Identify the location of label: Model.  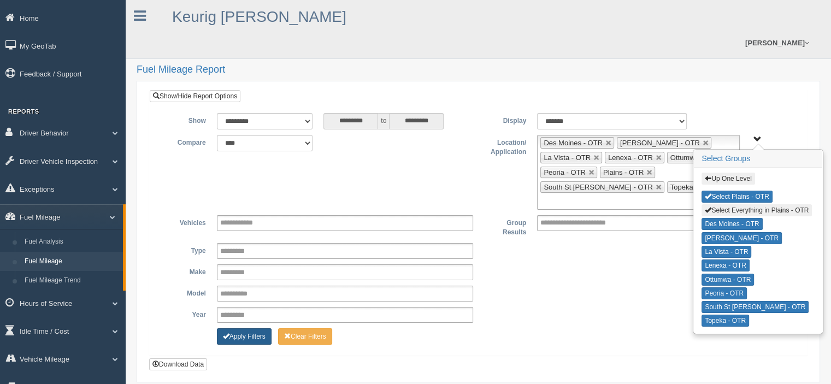
(185, 292).